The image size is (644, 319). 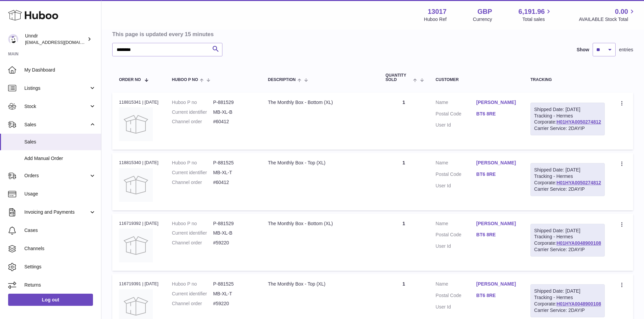 What do you see at coordinates (185, 80) in the screenshot?
I see `span: Huboo P no` at bounding box center [185, 80].